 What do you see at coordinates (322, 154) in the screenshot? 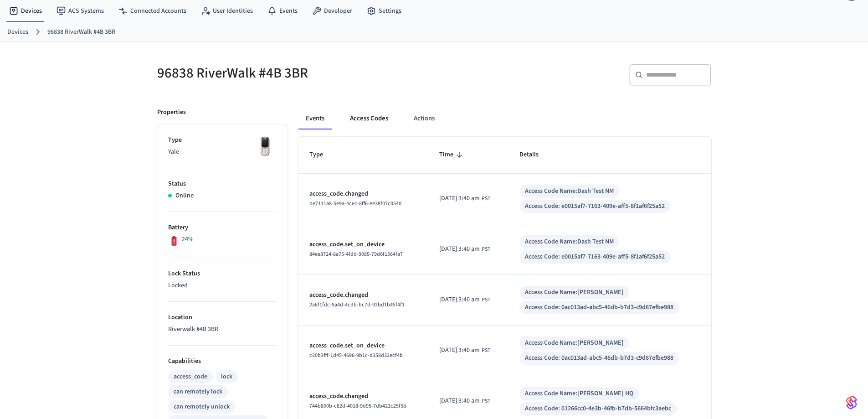
I see `span: Type` at bounding box center [322, 154].